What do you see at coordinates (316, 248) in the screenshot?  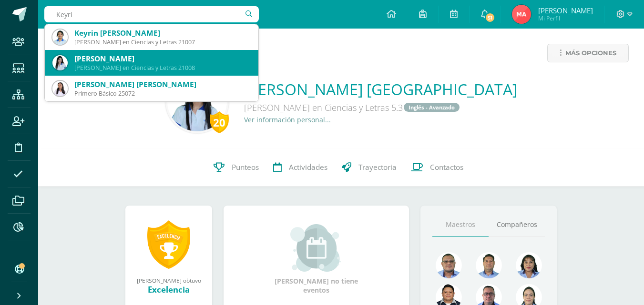 I see `img: event_small.png` at bounding box center [316, 248].